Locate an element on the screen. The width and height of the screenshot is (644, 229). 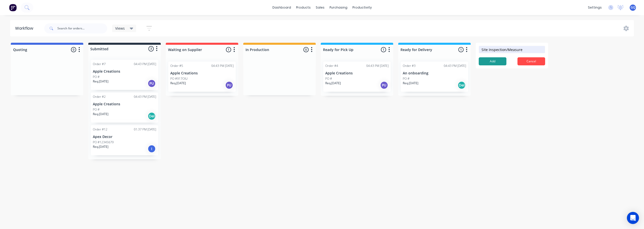
span: Views is located at coordinates (120, 28).